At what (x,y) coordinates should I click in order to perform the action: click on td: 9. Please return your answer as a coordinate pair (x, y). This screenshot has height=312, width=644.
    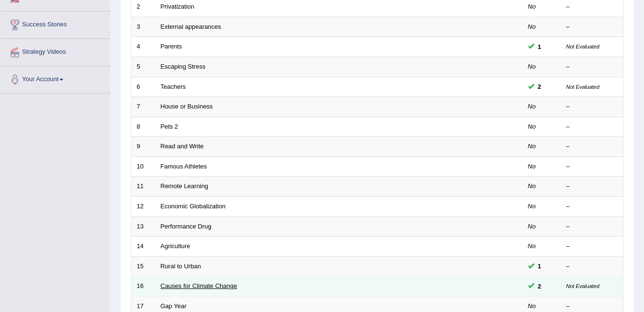
    Looking at the image, I should click on (144, 147).